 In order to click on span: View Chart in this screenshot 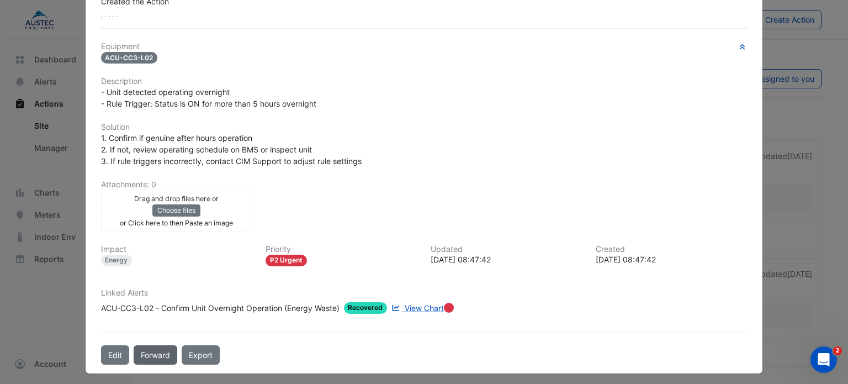, I will do `click(424, 308)`.